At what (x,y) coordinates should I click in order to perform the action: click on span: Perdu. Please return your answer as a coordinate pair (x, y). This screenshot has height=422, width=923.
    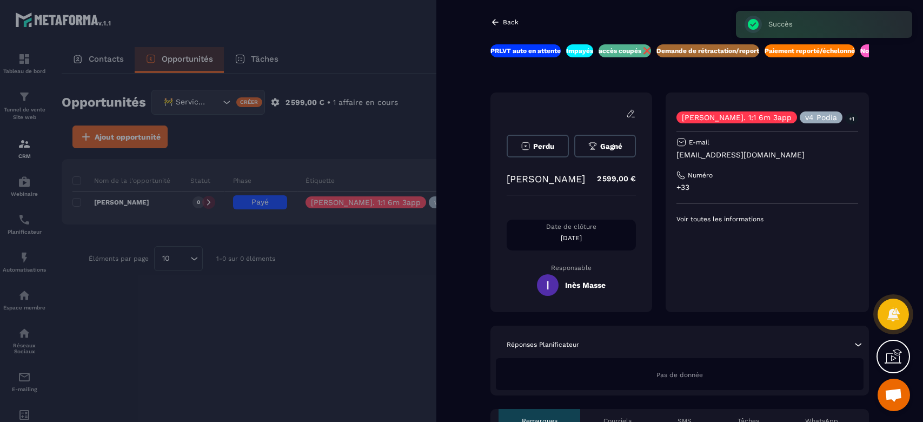
    Looking at the image, I should click on (544, 146).